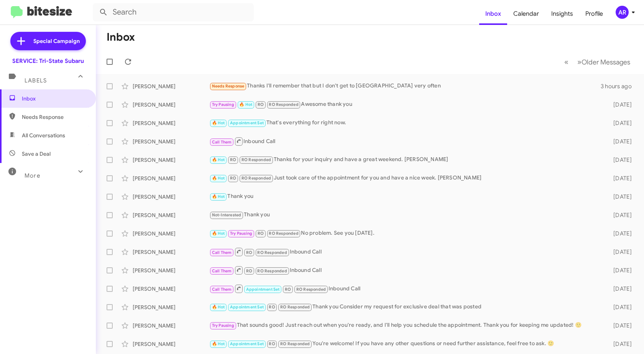  Describe the element at coordinates (566, 61) in the screenshot. I see `button: Previous` at that location.